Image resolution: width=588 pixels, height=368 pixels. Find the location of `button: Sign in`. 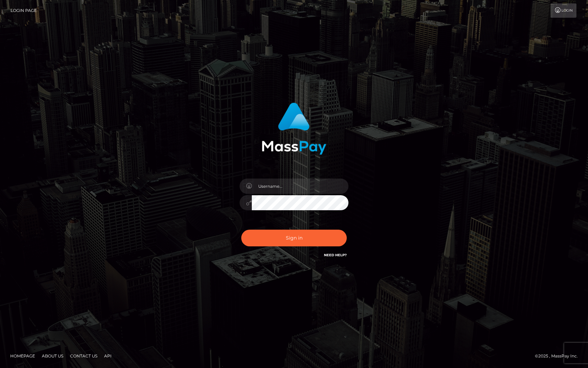

button: Sign in is located at coordinates (294, 238).